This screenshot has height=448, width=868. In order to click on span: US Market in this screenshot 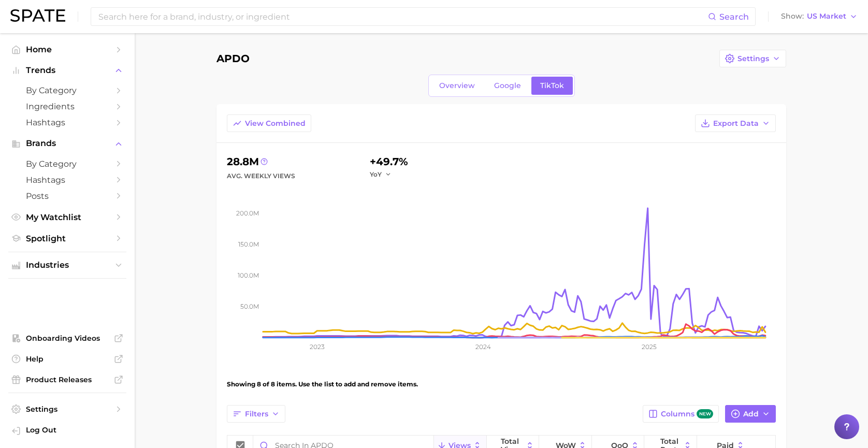, I will do `click(827, 16)`.